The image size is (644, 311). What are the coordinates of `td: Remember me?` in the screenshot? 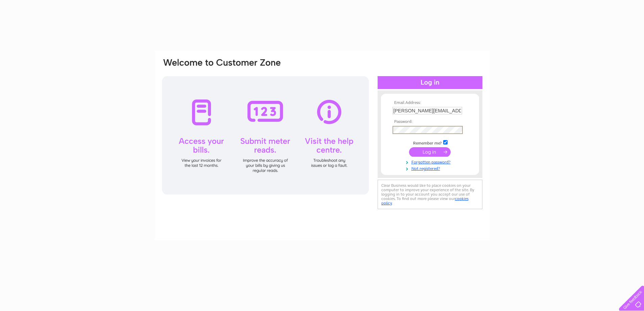 It's located at (430, 142).